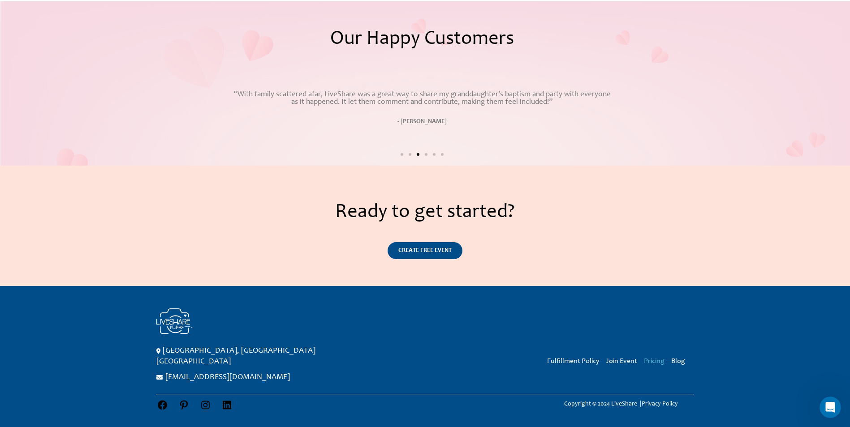  Describe the element at coordinates (174, 322) in the screenshot. I see `img: LiveShare Logo` at that location.